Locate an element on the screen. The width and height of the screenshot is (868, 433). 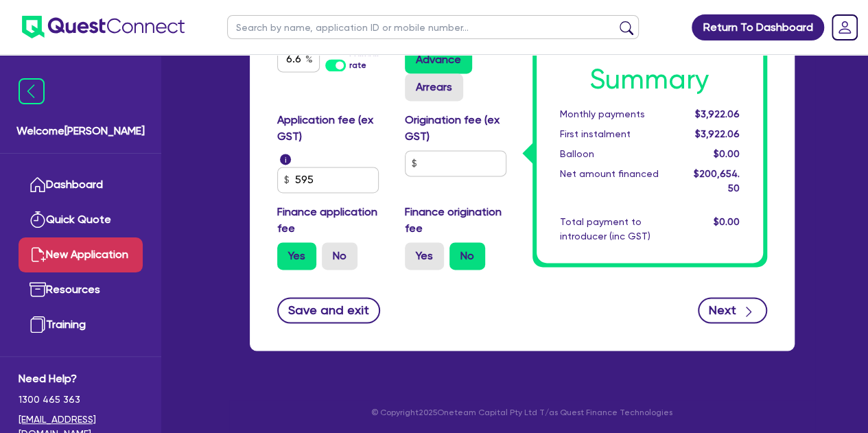
label: Origination fee (ex GST) is located at coordinates (459, 129).